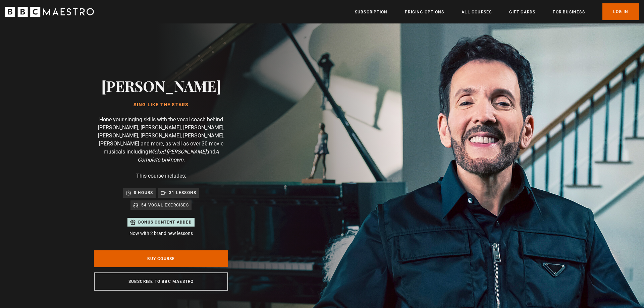 This screenshot has width=644, height=308. Describe the element at coordinates (161, 176) in the screenshot. I see `p: This course includes:` at that location.